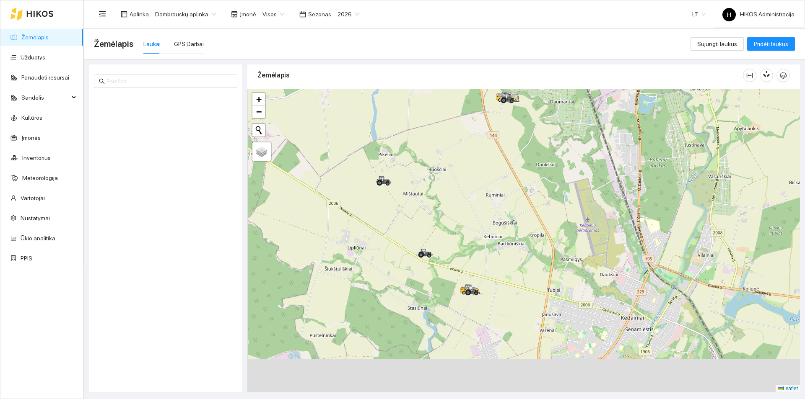  I want to click on a: Užduotys, so click(33, 57).